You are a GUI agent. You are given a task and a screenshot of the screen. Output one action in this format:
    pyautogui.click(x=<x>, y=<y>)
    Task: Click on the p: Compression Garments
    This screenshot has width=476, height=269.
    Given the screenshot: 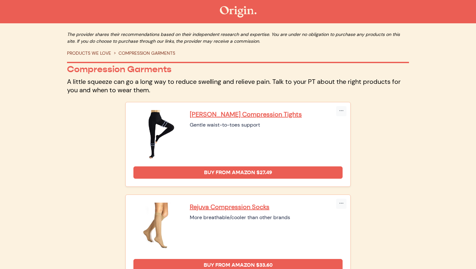 What is the action you would take?
    pyautogui.click(x=238, y=69)
    